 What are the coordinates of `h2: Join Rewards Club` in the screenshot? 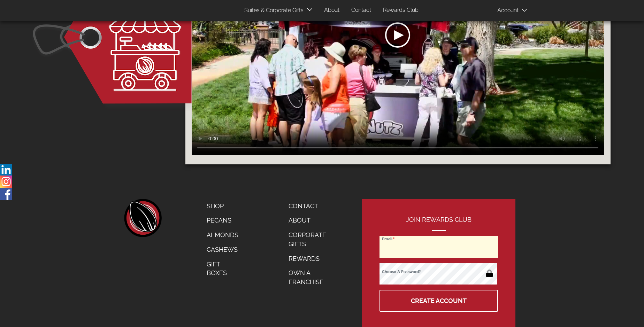 It's located at (439, 223).